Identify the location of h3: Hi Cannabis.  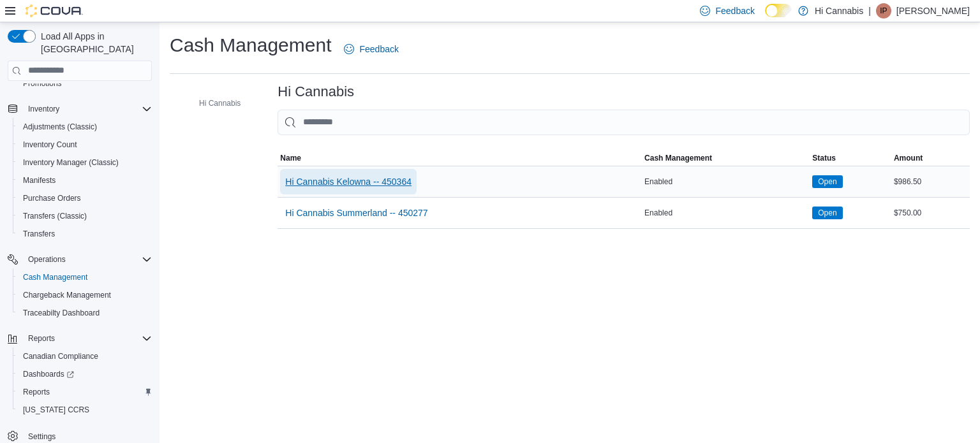
(316, 92).